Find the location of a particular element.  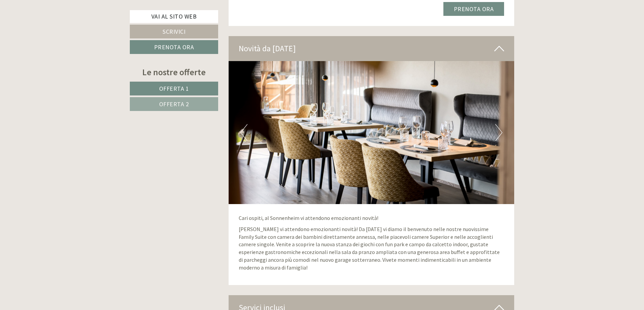

a: Scrivici is located at coordinates (174, 32).